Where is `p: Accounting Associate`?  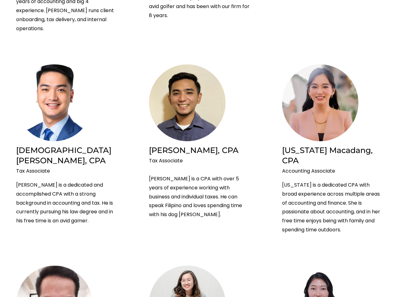 p: Accounting Associate is located at coordinates (333, 171).